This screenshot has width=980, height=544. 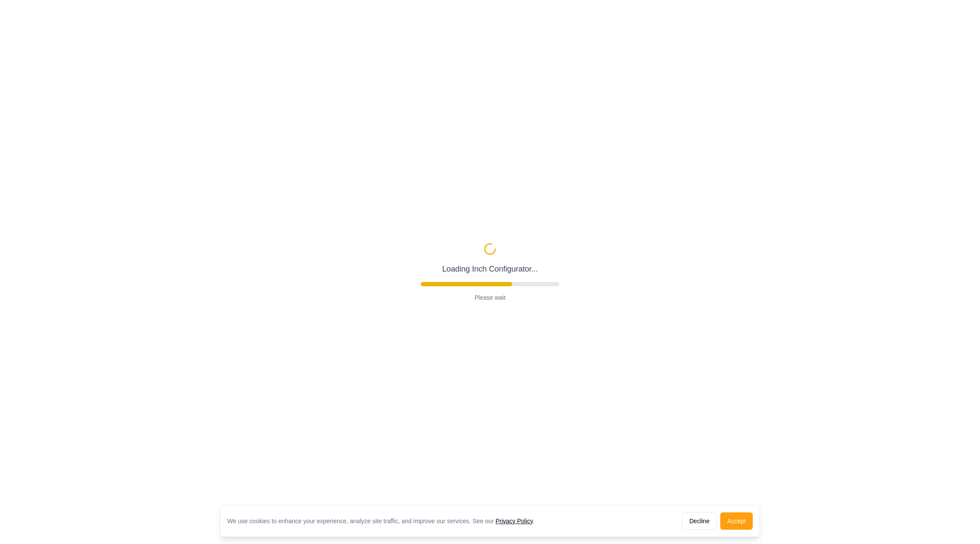 I want to click on div: We use cookies to enhance your experience, analyze site traffic, and improve our services. See our ., so click(x=384, y=521).